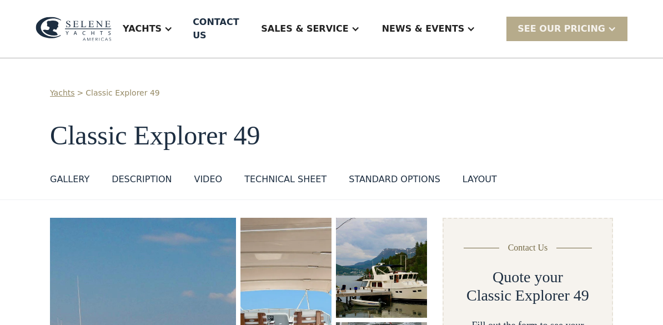 The width and height of the screenshot is (663, 325). Describe the element at coordinates (381, 268) in the screenshot. I see `img: 50 foot motor yacht` at that location.